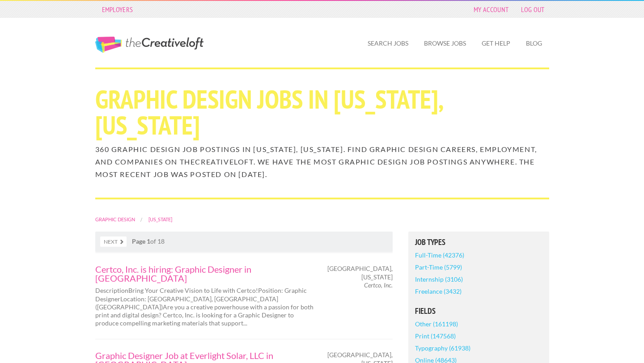 The height and width of the screenshot is (363, 644). Describe the element at coordinates (243, 242) in the screenshot. I see `nav: of 18` at that location.